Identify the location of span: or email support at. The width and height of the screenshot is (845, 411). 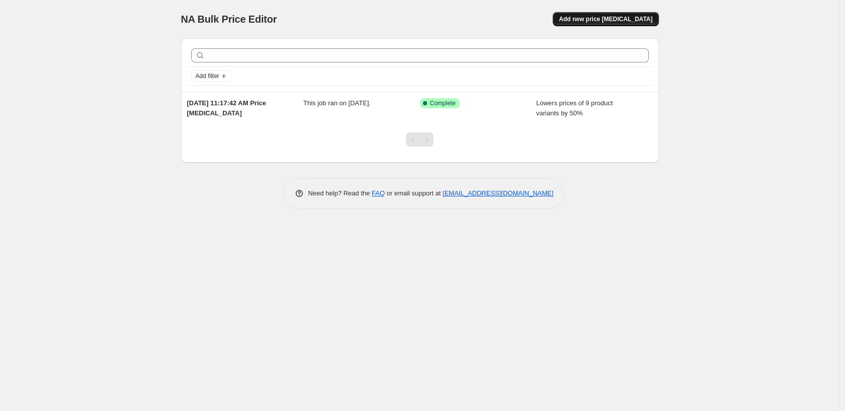
(414, 193).